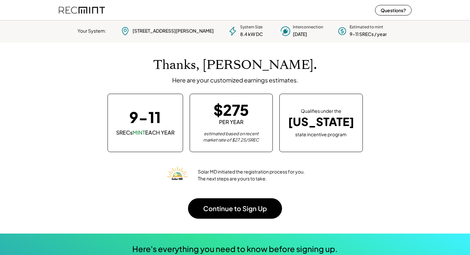 The height and width of the screenshot is (255, 470). I want to click on div: $275, so click(231, 109).